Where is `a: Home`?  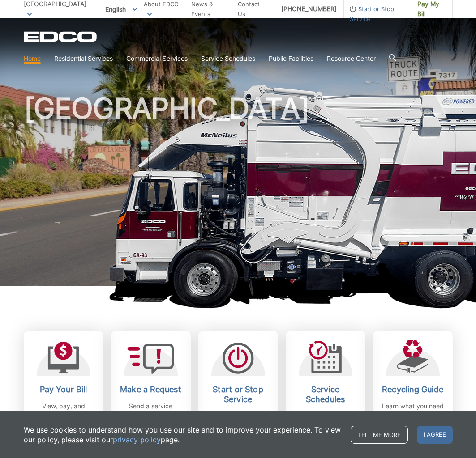 a: Home is located at coordinates (33, 58).